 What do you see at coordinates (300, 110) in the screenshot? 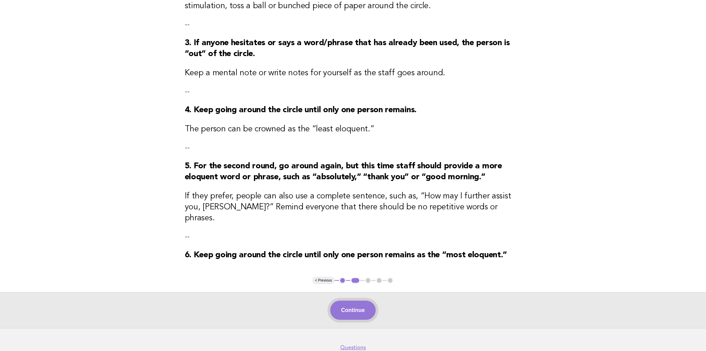
I see `strong: 4. Keep going around the circle until only one person remains.` at bounding box center [300, 110].